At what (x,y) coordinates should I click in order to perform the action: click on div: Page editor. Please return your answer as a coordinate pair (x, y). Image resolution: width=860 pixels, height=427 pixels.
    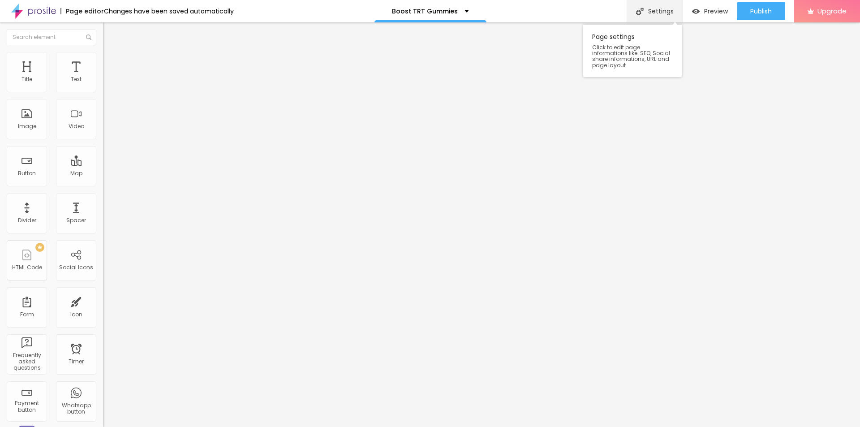
    Looking at the image, I should click on (82, 11).